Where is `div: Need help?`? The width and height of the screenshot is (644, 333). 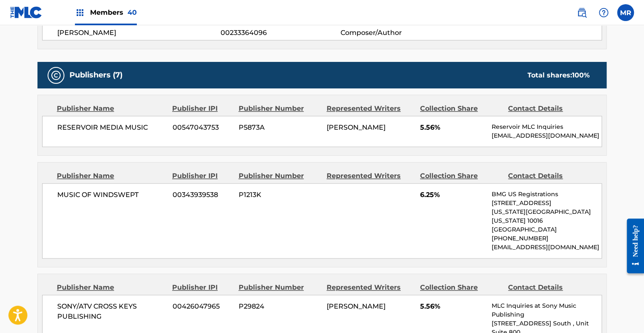
div: Need help? is located at coordinates (15, 29).